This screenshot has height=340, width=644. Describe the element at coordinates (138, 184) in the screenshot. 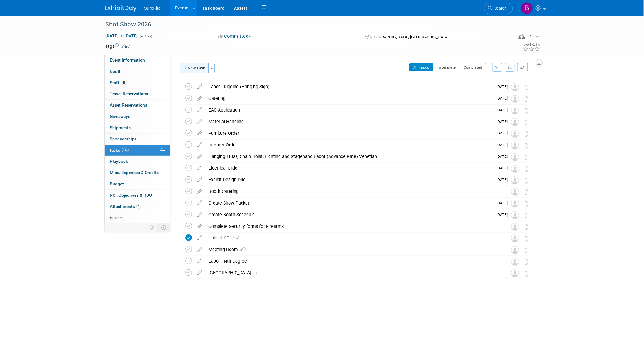

I see `a: Budget` at that location.